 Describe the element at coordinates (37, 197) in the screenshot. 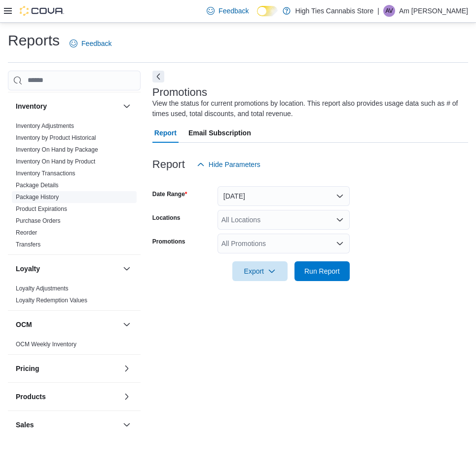

I see `a: Package History` at that location.